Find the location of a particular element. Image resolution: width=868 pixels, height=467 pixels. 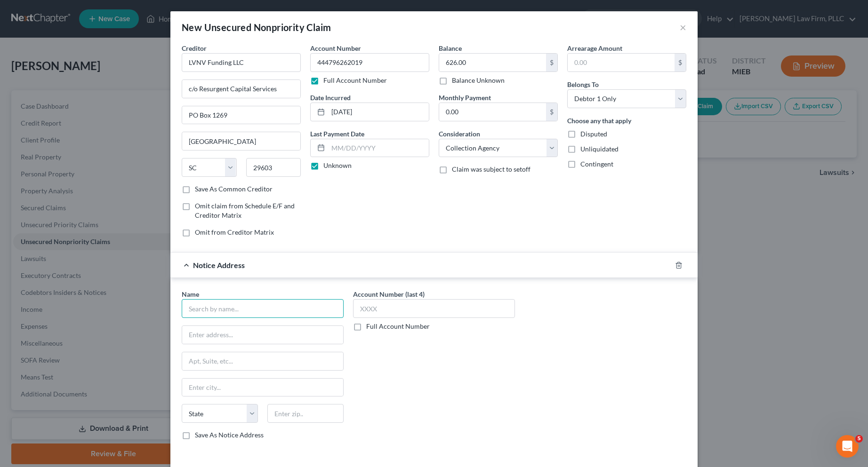

span: 5 is located at coordinates (859, 439).